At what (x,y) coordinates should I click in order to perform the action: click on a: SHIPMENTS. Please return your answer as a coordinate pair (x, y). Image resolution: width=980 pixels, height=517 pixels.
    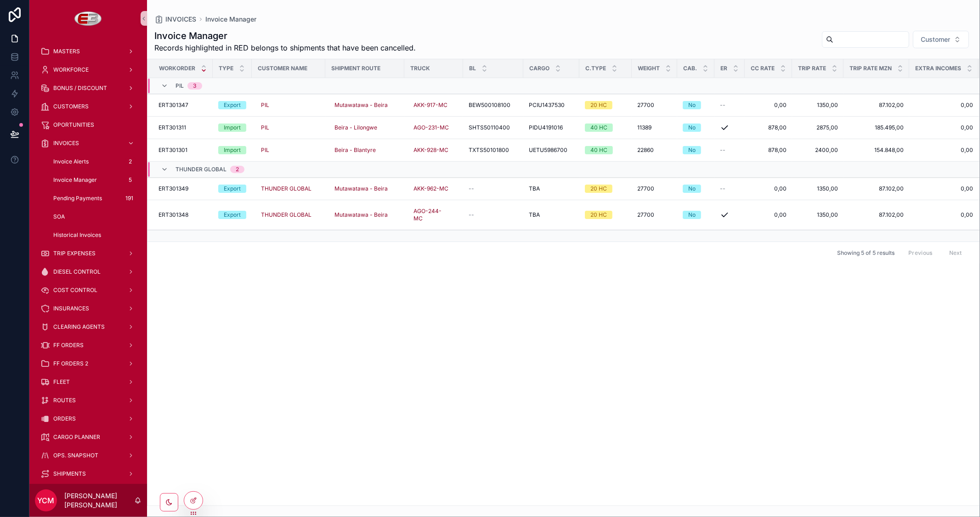
    Looking at the image, I should click on (88, 474).